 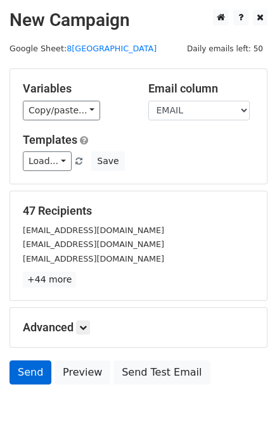 I want to click on a: Preview, so click(x=82, y=373).